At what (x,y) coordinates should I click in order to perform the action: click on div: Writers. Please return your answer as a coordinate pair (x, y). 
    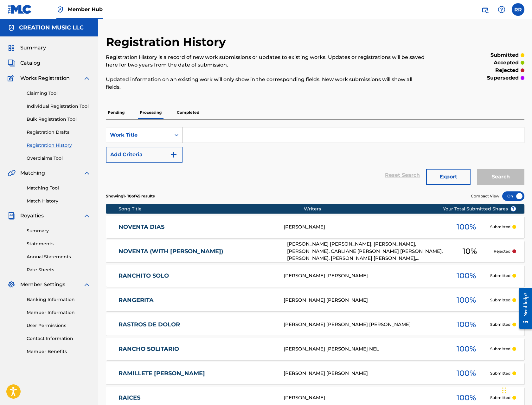
    Looking at the image, I should click on (383, 209).